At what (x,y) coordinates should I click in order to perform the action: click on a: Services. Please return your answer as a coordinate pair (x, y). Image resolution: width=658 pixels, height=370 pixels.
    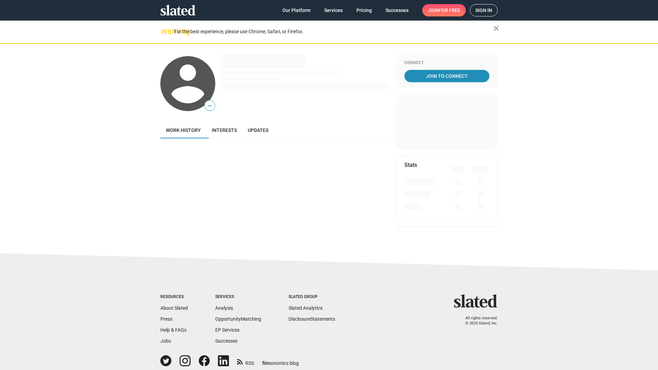
    Looking at the image, I should click on (333, 10).